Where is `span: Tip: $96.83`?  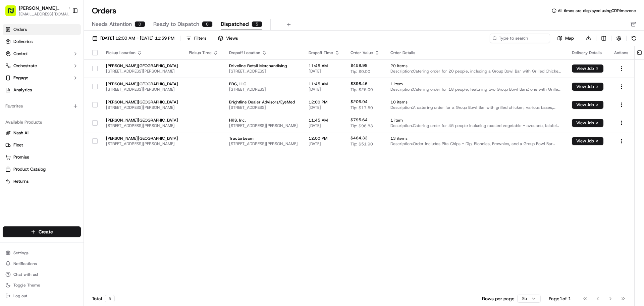
span: Tip: $96.83 is located at coordinates (361, 126).